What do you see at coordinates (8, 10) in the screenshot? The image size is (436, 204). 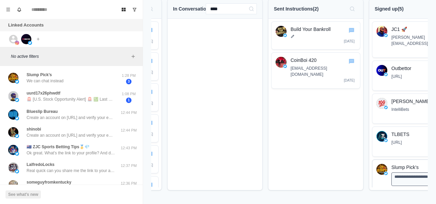 I see `button: Menu` at bounding box center [8, 10].